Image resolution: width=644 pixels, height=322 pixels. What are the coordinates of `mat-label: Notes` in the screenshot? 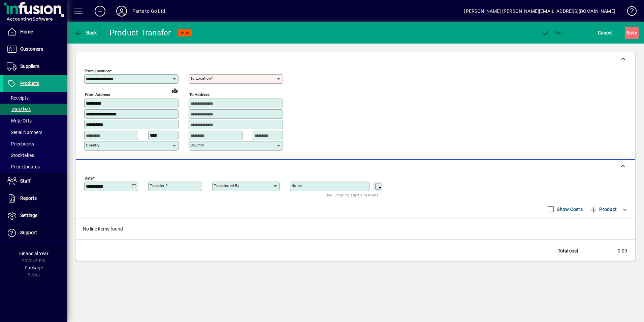 It's located at (297, 185).